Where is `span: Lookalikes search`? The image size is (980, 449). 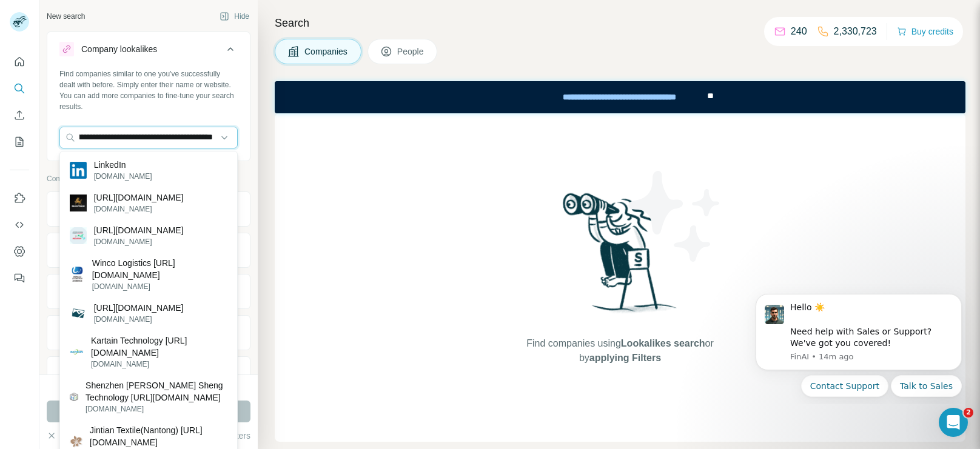
span: Lookalikes search is located at coordinates (663, 343).